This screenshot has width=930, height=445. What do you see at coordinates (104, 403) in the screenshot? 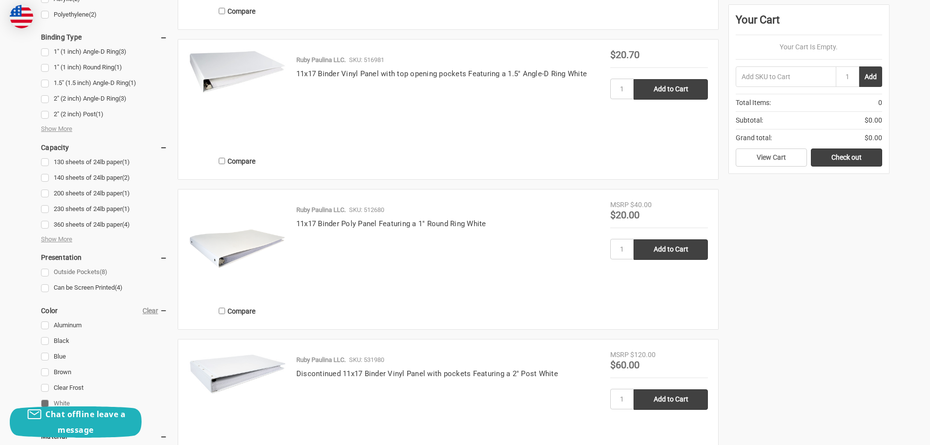
I see `a: White` at bounding box center [104, 403].